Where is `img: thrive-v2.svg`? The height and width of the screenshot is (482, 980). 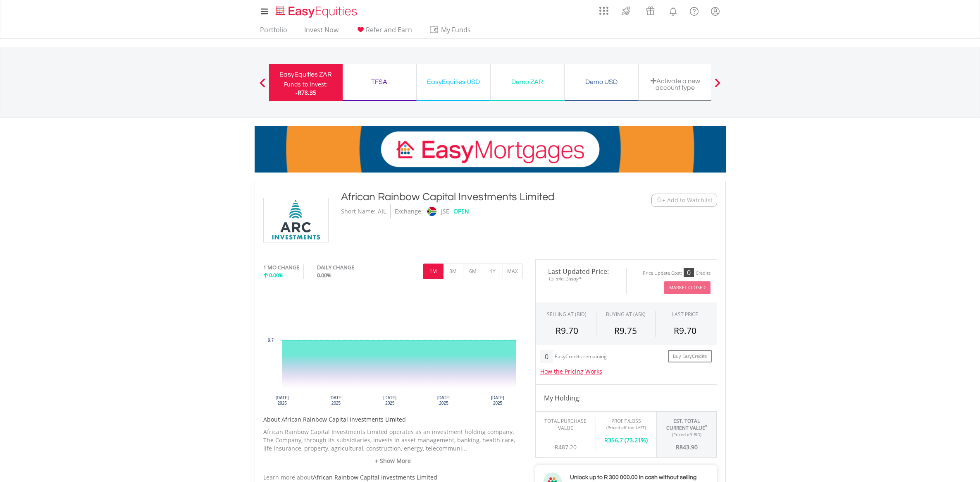
img: thrive-v2.svg is located at coordinates (626, 11).